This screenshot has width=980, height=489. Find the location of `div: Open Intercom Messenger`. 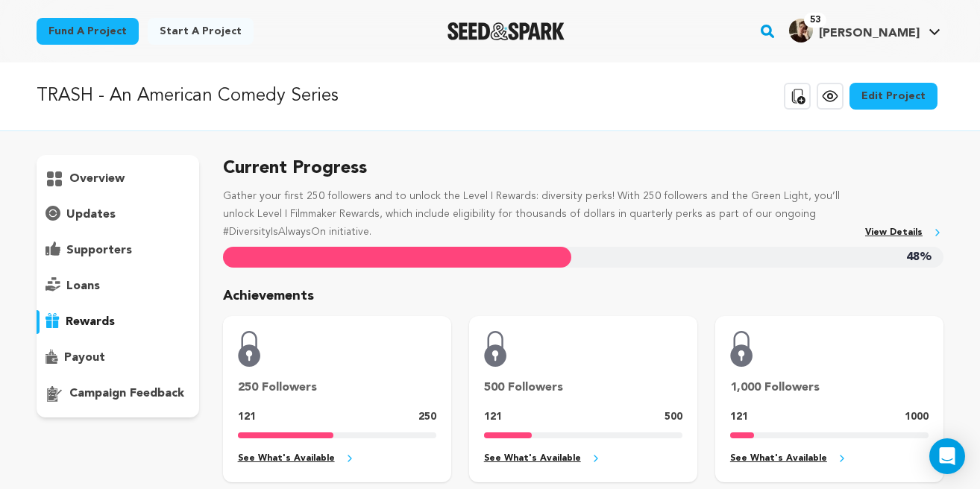

div: Open Intercom Messenger is located at coordinates (947, 456).